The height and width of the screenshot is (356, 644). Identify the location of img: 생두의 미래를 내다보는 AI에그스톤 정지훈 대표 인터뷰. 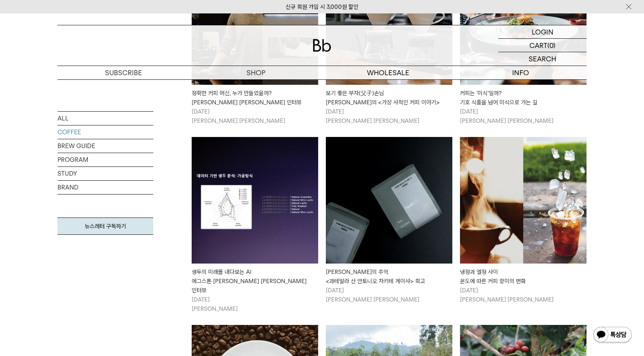
(255, 200).